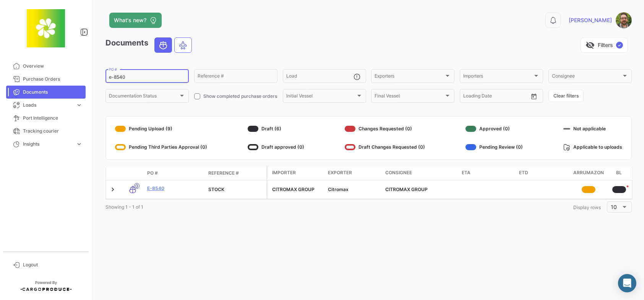  Describe the element at coordinates (409, 77) in the screenshot. I see `span: Exporters` at that location.